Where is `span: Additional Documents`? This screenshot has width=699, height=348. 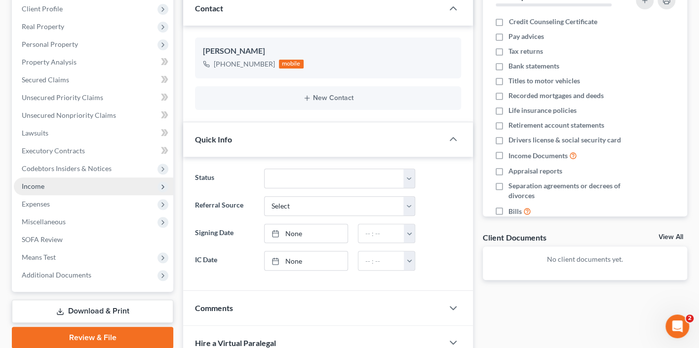
span: Additional Documents is located at coordinates (56, 275).